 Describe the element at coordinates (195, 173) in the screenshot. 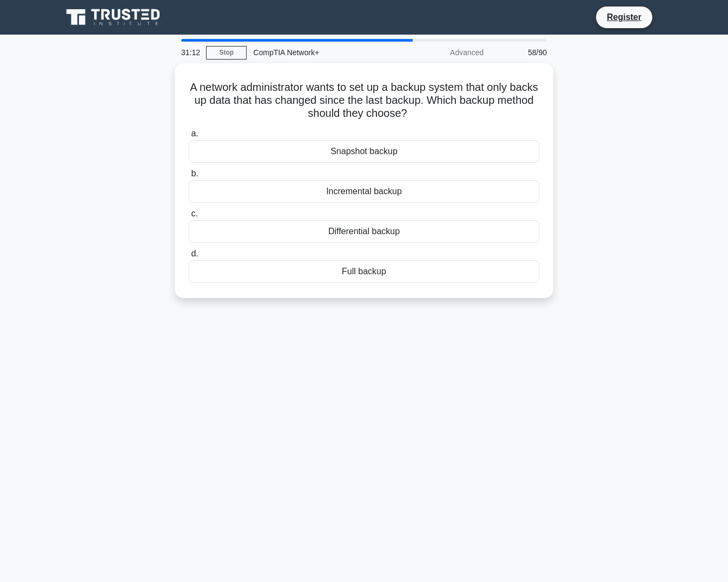

I see `span: b.` at that location.